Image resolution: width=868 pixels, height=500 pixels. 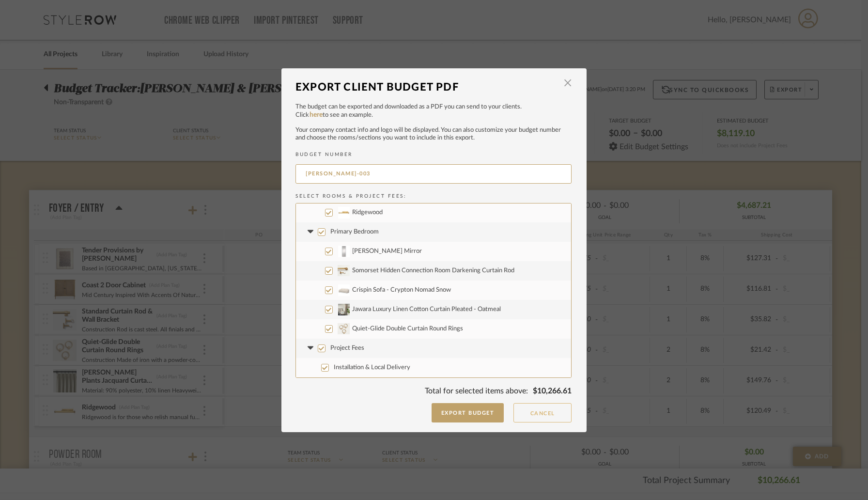 I want to click on button: Export Budget, so click(x=468, y=413).